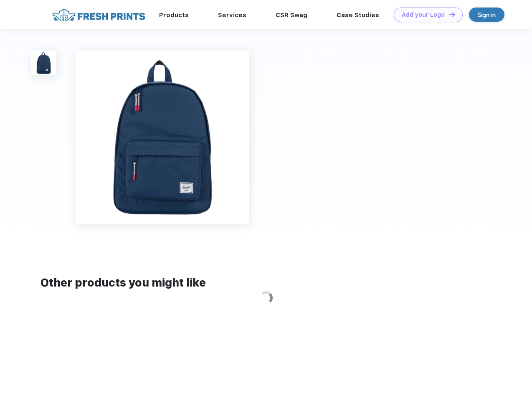 This screenshot has height=401, width=532. I want to click on img: fo%20logo%202.webp, so click(98, 14).